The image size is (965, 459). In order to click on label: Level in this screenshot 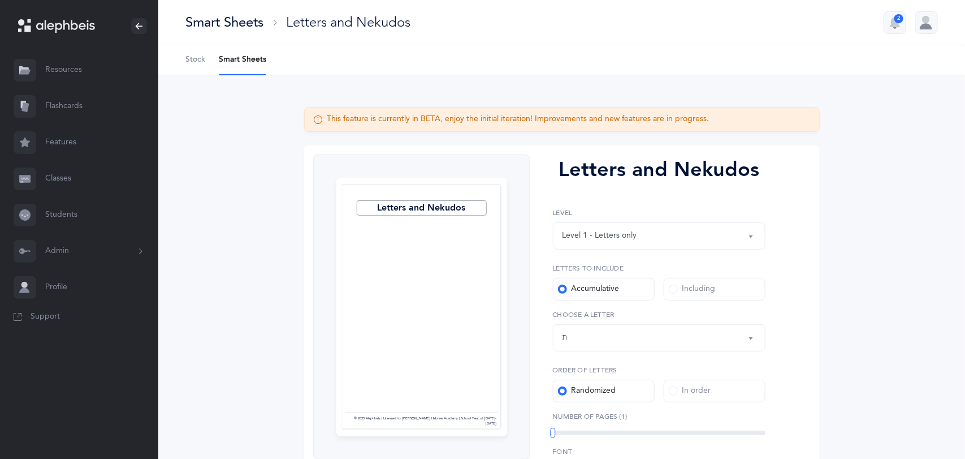, I will do `click(659, 213)`.